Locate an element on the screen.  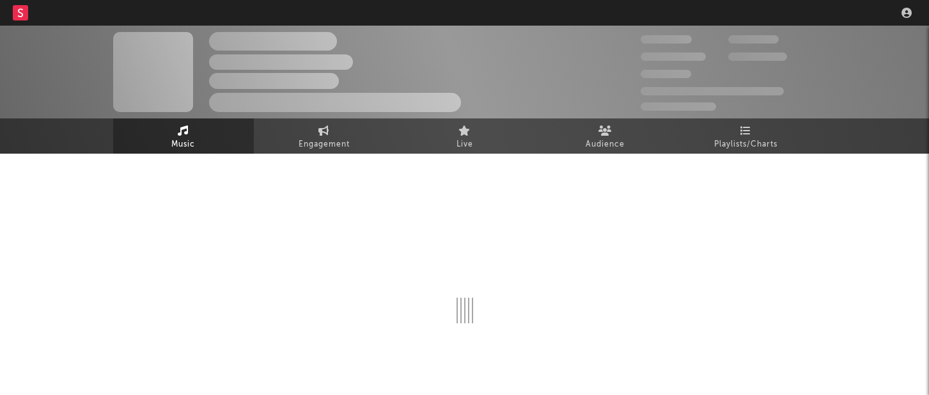
a: Live is located at coordinates (465, 136).